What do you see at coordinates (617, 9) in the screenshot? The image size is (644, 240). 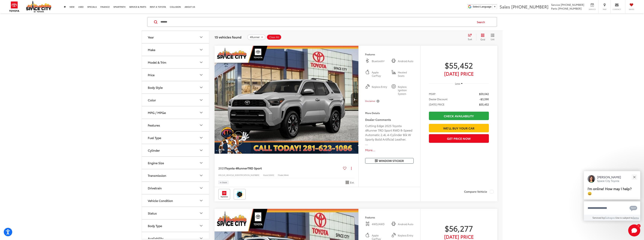 I see `span: Contact` at bounding box center [617, 9].